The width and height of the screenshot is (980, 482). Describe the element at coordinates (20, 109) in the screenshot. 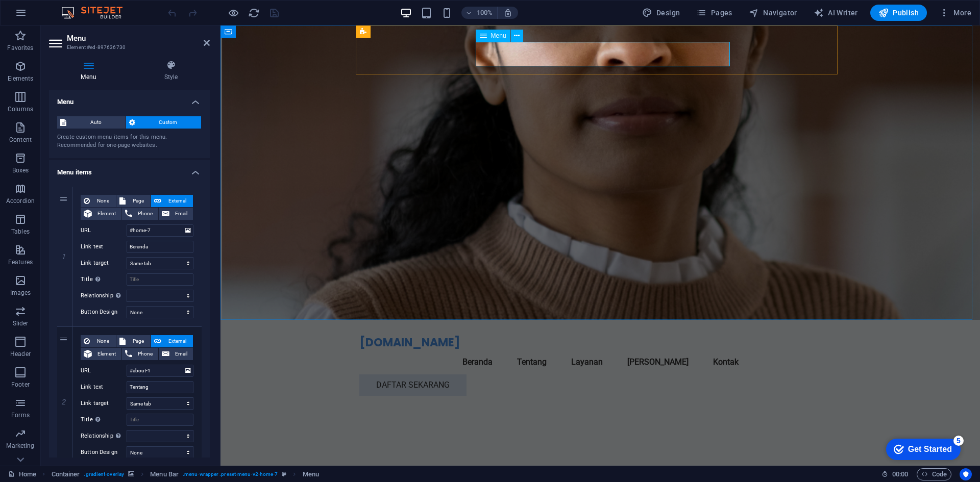

I see `p: Columns` at that location.